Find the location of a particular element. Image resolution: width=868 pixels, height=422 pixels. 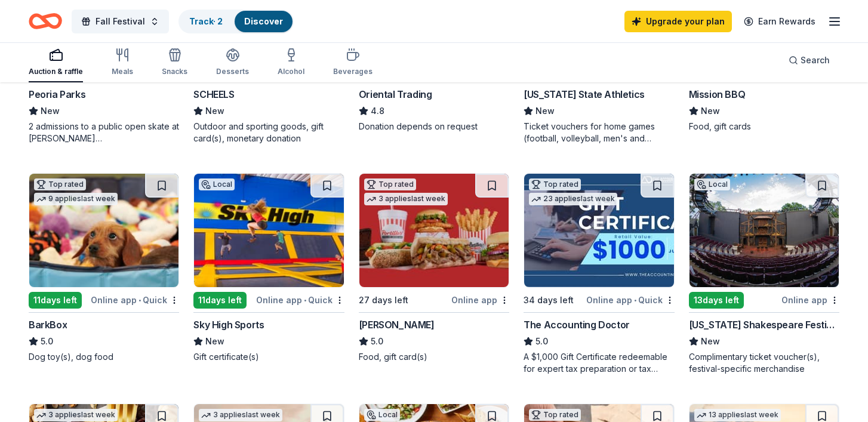

div: Donation depends on request is located at coordinates (434, 126).